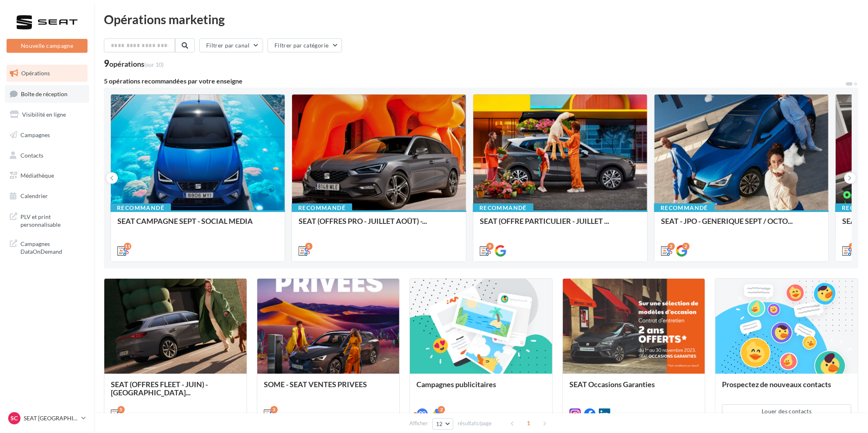  What do you see at coordinates (853, 246) in the screenshot?
I see `div: 6` at bounding box center [853, 246].